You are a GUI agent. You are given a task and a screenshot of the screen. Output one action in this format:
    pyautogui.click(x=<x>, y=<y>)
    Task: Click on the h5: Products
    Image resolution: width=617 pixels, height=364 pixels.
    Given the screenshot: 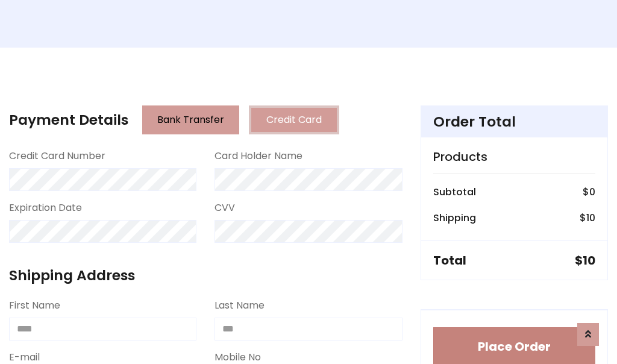 What is the action you would take?
    pyautogui.click(x=514, y=157)
    